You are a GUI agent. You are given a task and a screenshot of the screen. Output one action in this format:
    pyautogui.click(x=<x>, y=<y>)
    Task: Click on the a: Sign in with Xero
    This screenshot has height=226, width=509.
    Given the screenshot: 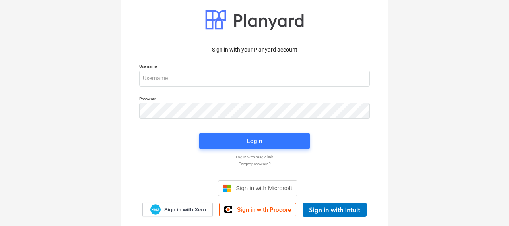 What is the action you would take?
    pyautogui.click(x=178, y=209)
    